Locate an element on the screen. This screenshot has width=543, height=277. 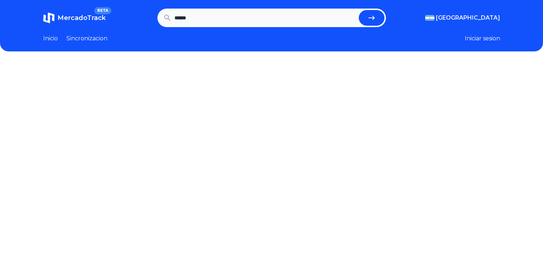
img: Argentina is located at coordinates (430, 18).